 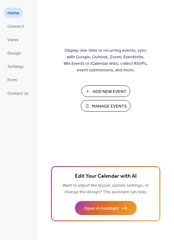 What do you see at coordinates (16, 26) in the screenshot?
I see `a: Connect` at bounding box center [16, 26].